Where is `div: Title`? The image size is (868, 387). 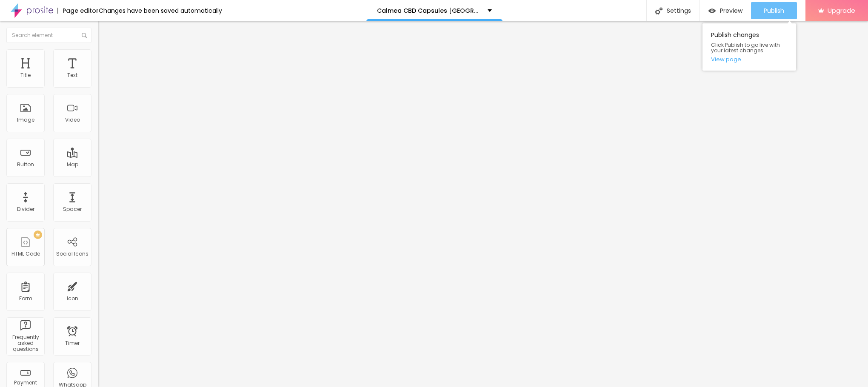 div: Title is located at coordinates (26, 75).